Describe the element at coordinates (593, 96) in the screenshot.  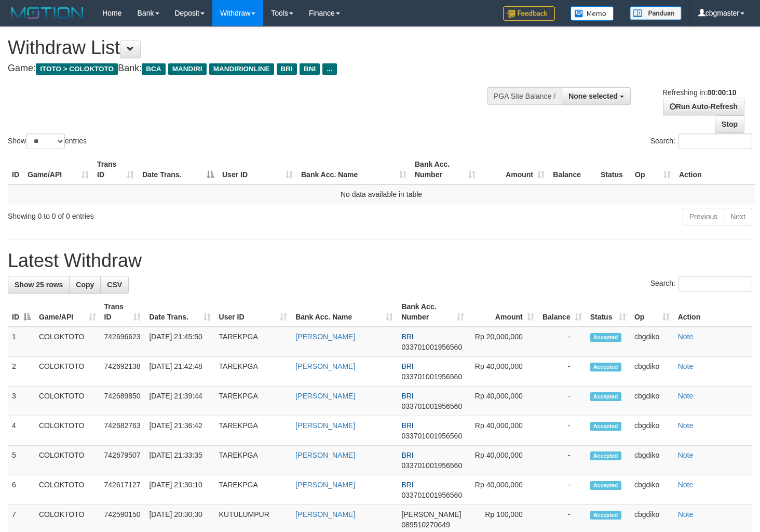
I see `span: None selected` at that location.